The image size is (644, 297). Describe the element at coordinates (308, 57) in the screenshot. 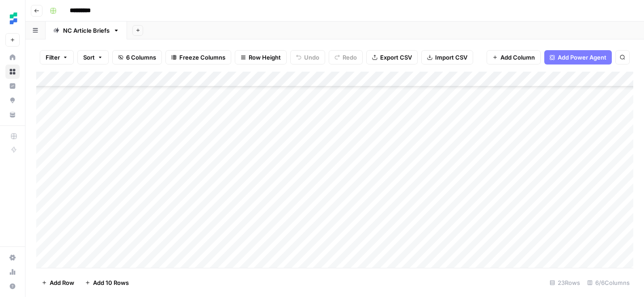

I see `button: Undo` at that location.